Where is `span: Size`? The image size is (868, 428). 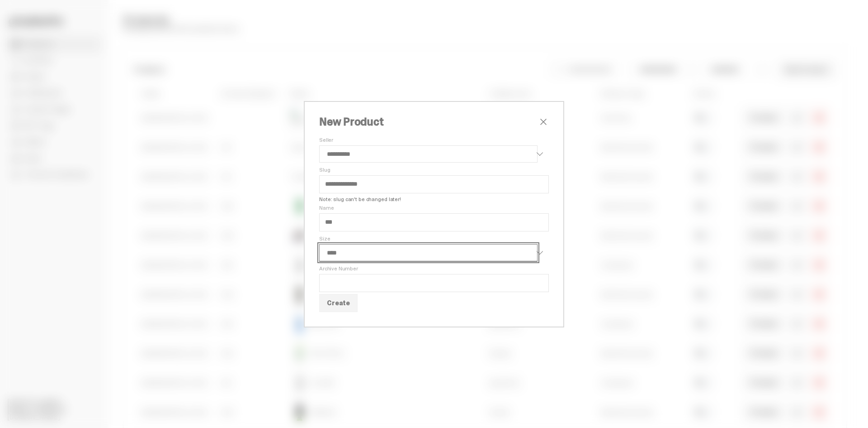 span: Size is located at coordinates (434, 239).